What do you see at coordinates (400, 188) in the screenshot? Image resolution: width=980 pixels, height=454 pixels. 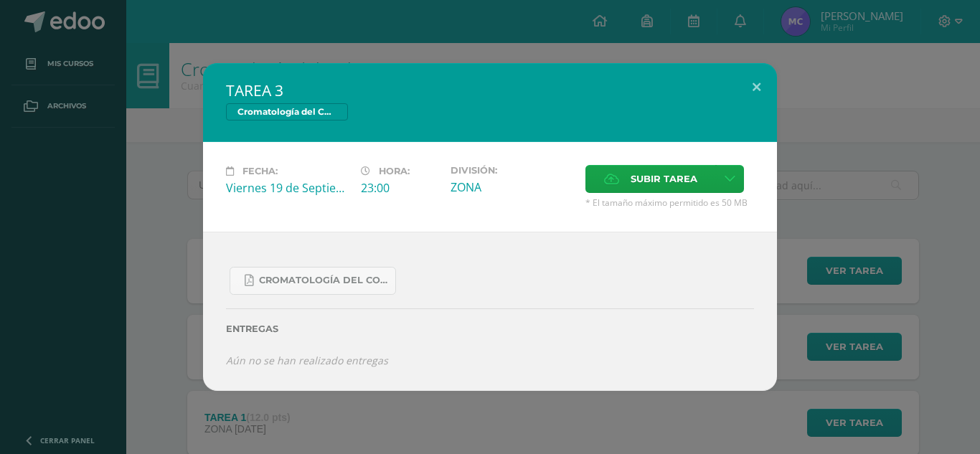 I see `div: 23:00` at bounding box center [400, 188].